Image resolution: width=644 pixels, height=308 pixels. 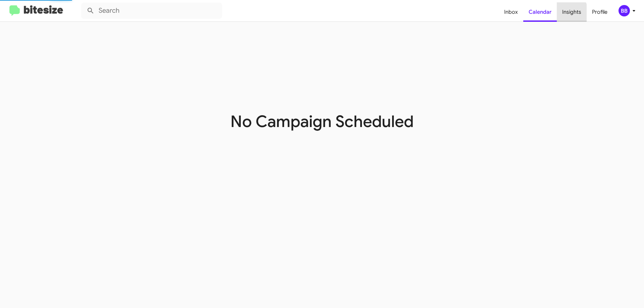 What do you see at coordinates (625, 11) in the screenshot?
I see `button: BB` at bounding box center [625, 11].